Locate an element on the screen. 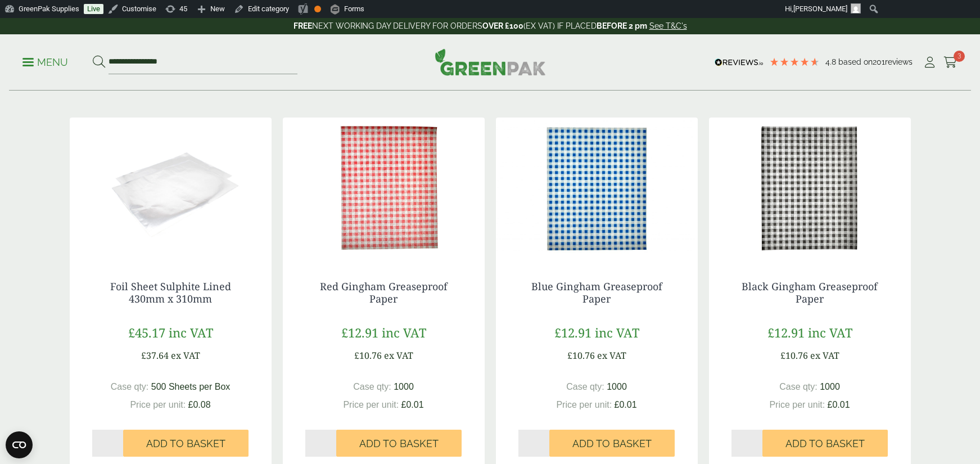 This screenshot has width=980, height=464. span: £45.17 is located at coordinates (147, 333).